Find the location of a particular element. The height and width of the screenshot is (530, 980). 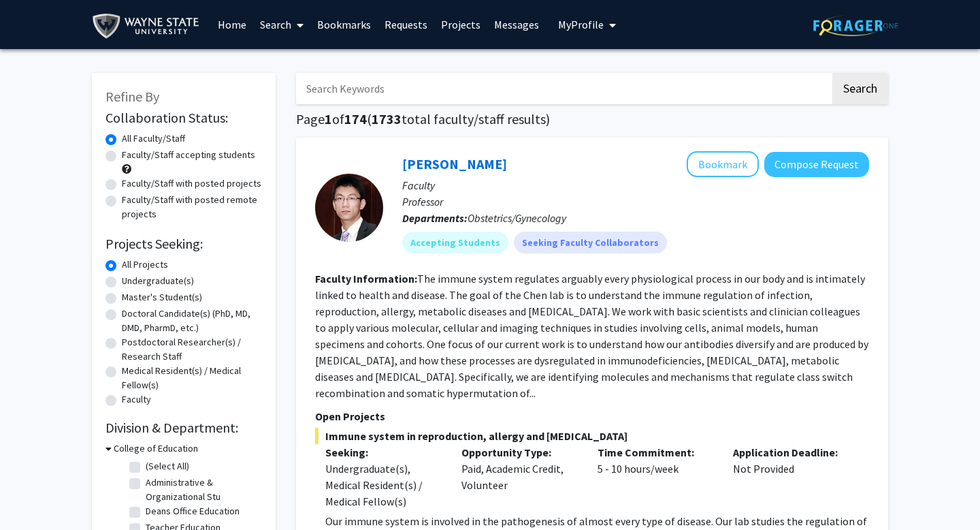

span: 1733 is located at coordinates (387, 118).